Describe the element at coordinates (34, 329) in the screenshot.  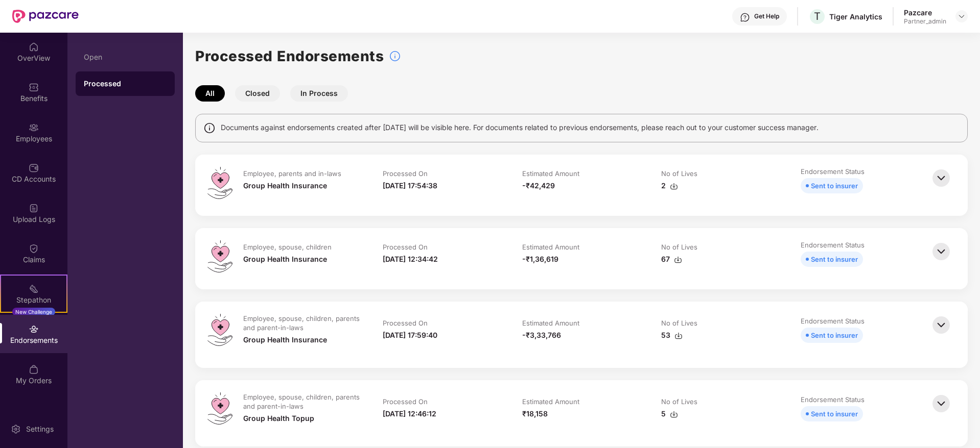
I see `img: svg+xml;base64,PHN2ZyBpZD0iRW5kb3JzZW1lbnRzIiB4bWxucz0iaHR0cDovL3d3dy53My5vcmcvMjAwMC9zdmciIHdpZH...` at that location.